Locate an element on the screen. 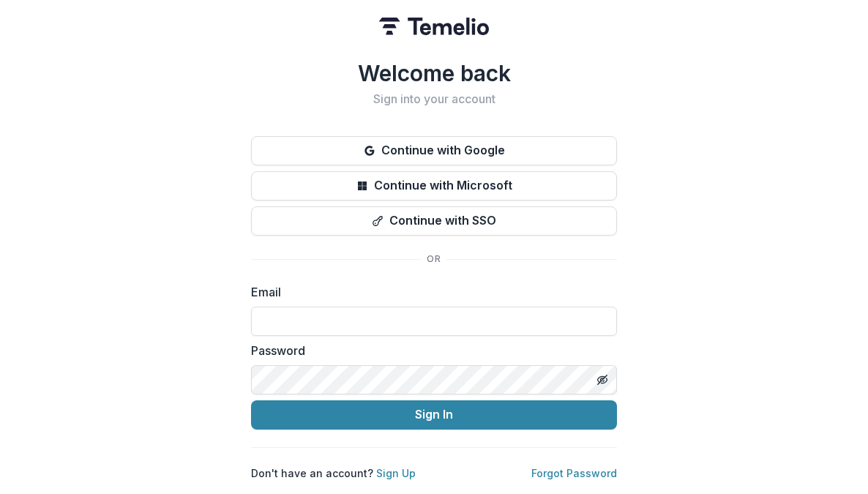 The width and height of the screenshot is (868, 494). a: Forgot Password is located at coordinates (574, 473).